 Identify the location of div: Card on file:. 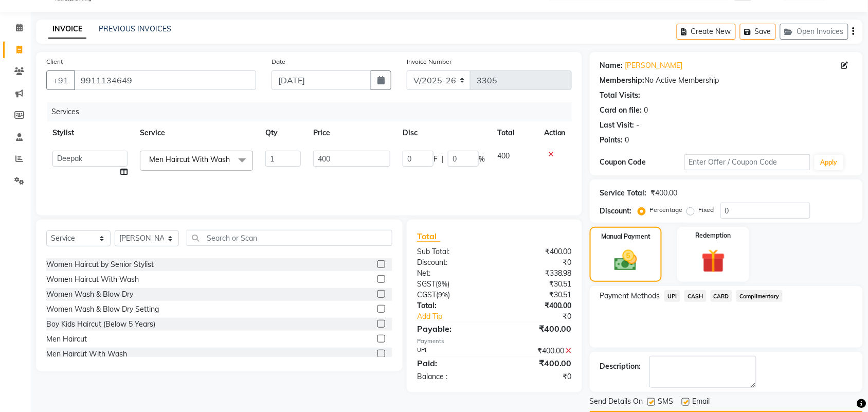
(622, 110).